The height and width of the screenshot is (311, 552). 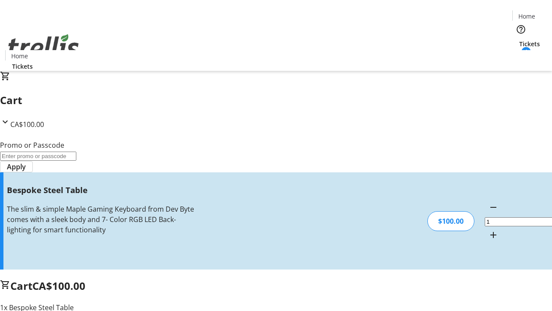 What do you see at coordinates (521, 57) in the screenshot?
I see `button: Cart` at bounding box center [521, 57].